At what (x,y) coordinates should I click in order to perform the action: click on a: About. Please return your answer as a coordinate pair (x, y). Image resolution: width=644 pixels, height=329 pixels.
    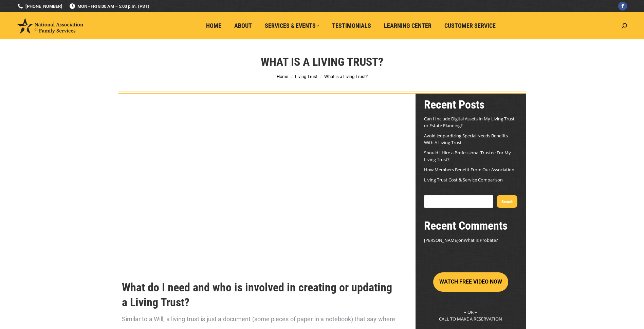
    Looking at the image, I should click on (243, 26).